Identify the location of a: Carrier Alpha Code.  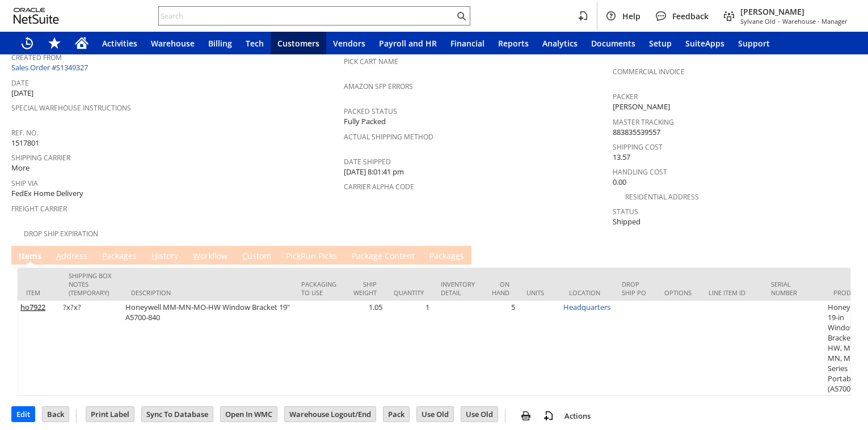
(379, 187).